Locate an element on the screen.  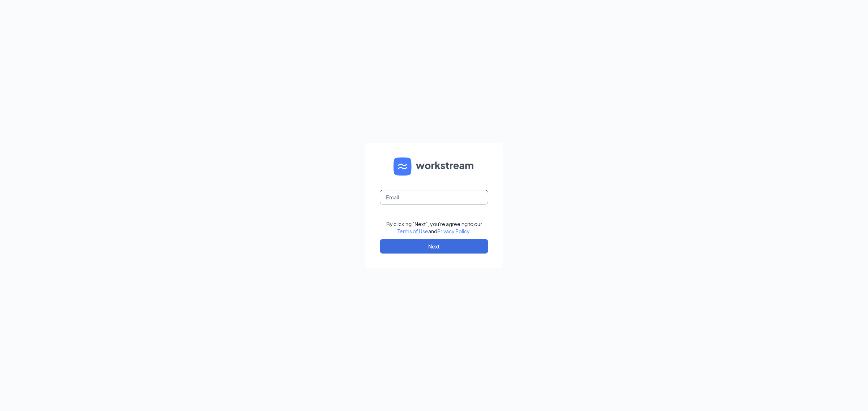
input: Email is located at coordinates (434, 198).